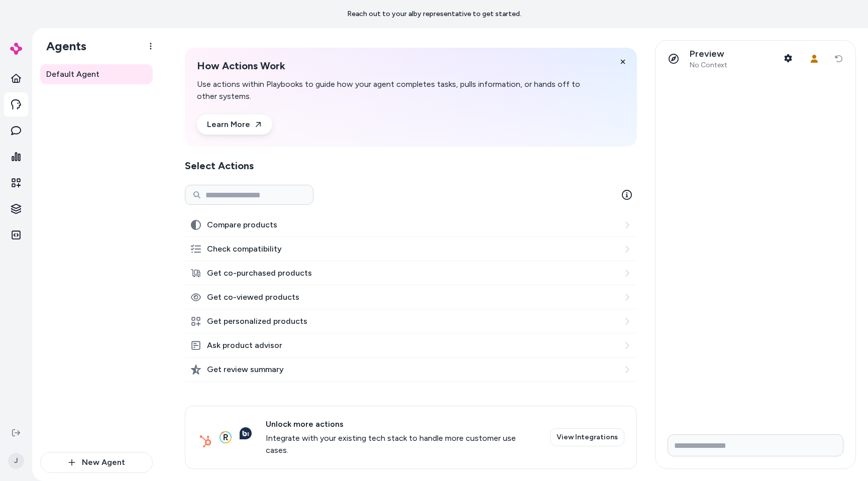  What do you see at coordinates (96, 75) in the screenshot?
I see `a: Default Agent` at bounding box center [96, 75].